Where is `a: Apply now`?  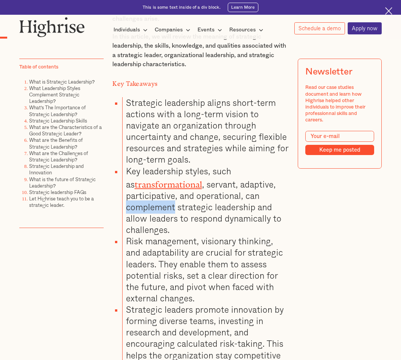 a: Apply now is located at coordinates (365, 28).